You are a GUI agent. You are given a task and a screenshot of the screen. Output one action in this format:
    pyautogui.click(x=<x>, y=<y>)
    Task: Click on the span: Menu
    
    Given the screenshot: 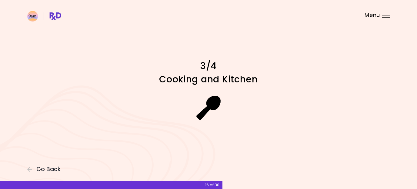 What is the action you would take?
    pyautogui.click(x=372, y=15)
    